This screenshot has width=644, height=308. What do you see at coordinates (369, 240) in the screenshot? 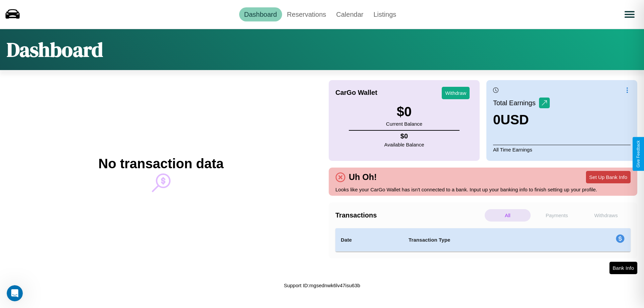
I see `h4: Date` at bounding box center [369, 240].